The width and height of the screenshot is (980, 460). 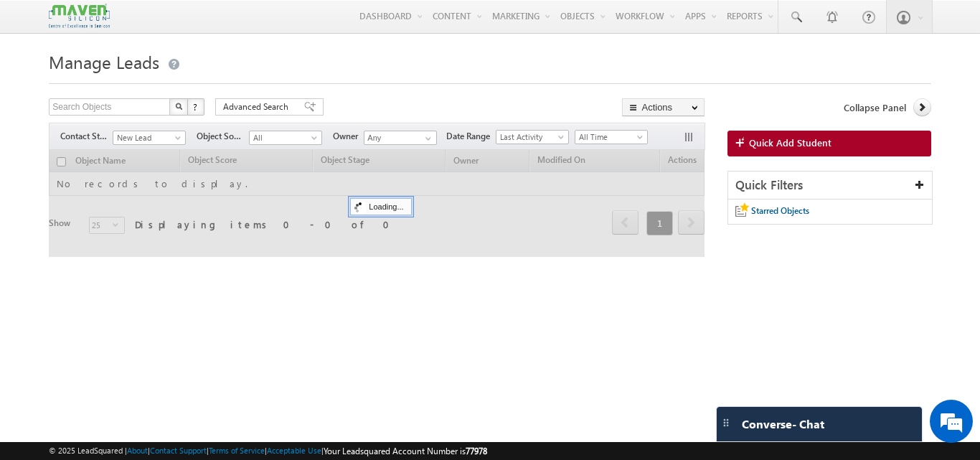 I want to click on a: About, so click(x=137, y=450).